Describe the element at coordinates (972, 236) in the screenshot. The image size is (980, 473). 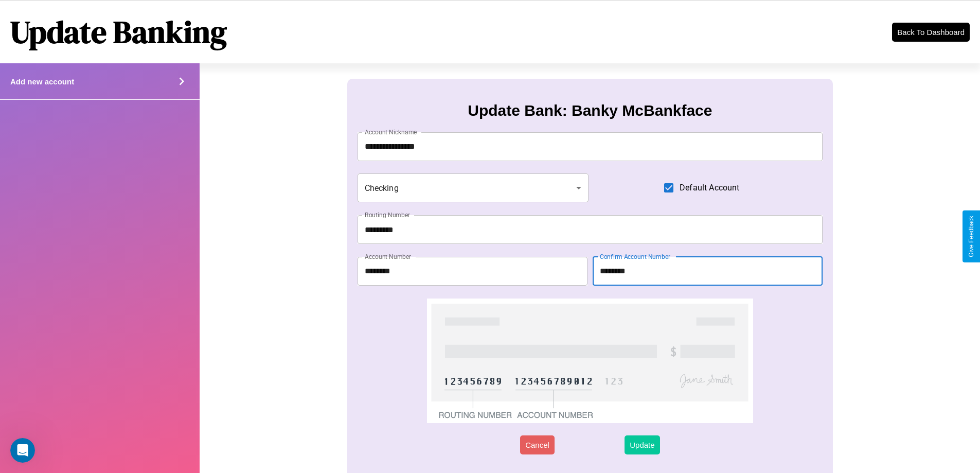
I see `div: Give Feedback` at that location.